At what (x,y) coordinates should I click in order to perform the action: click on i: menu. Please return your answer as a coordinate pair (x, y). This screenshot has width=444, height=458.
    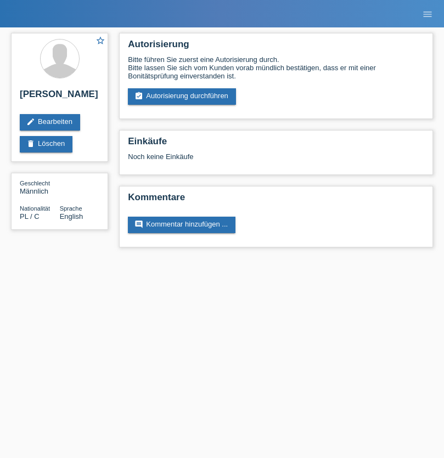
    Looking at the image, I should click on (427, 14).